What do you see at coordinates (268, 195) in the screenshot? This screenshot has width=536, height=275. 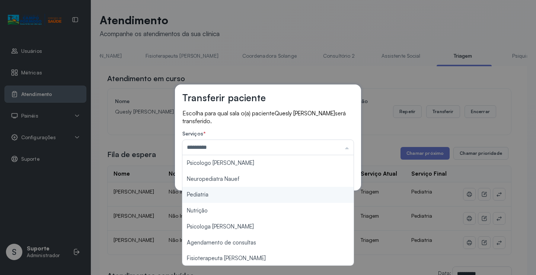 I see `li: Pediatria` at bounding box center [268, 195].